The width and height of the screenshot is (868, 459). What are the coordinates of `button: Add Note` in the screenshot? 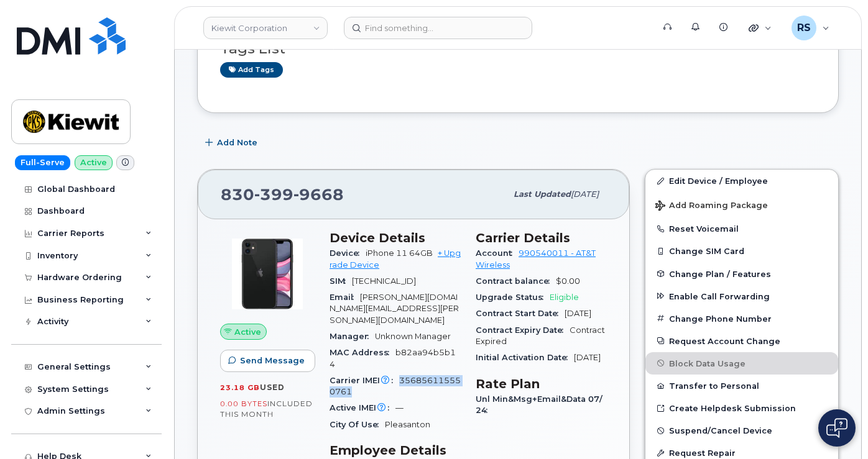 It's located at (232, 143).